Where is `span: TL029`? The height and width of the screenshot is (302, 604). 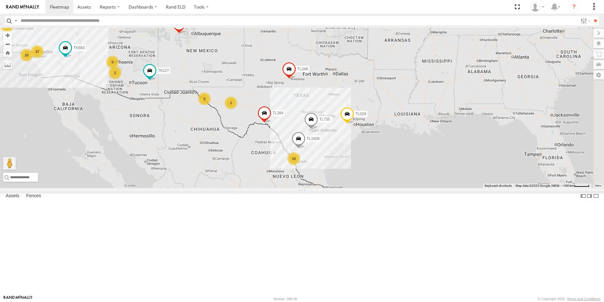 span: TL029 is located at coordinates (361, 114).